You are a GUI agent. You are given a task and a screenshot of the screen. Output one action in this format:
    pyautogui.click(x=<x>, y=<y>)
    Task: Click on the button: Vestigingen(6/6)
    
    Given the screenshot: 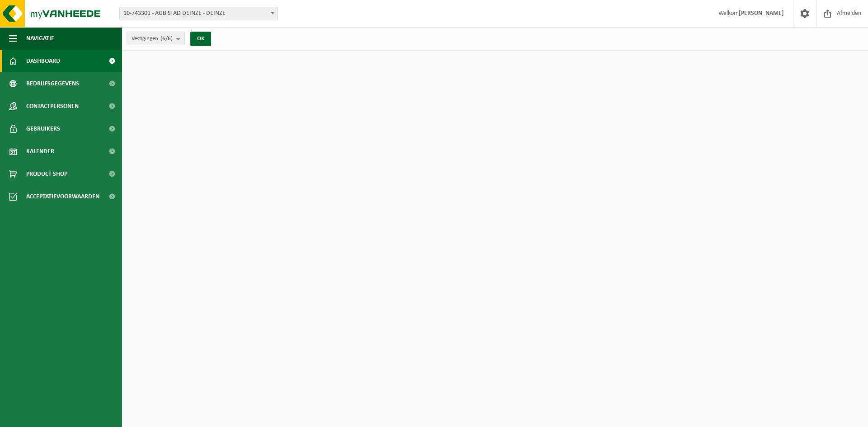 What is the action you would take?
    pyautogui.click(x=156, y=38)
    